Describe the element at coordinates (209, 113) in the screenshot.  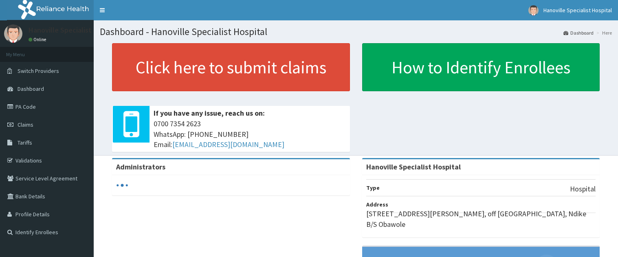
I see `b: If you have any issue, reach us on:` at that location.